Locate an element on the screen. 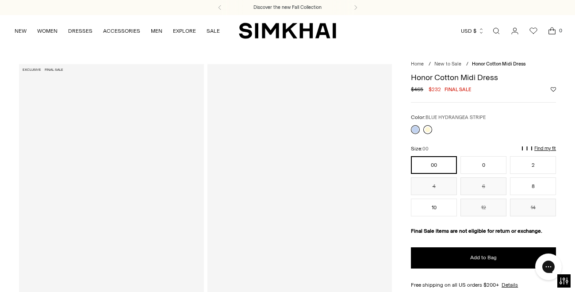  span: 0 is located at coordinates (560, 31).